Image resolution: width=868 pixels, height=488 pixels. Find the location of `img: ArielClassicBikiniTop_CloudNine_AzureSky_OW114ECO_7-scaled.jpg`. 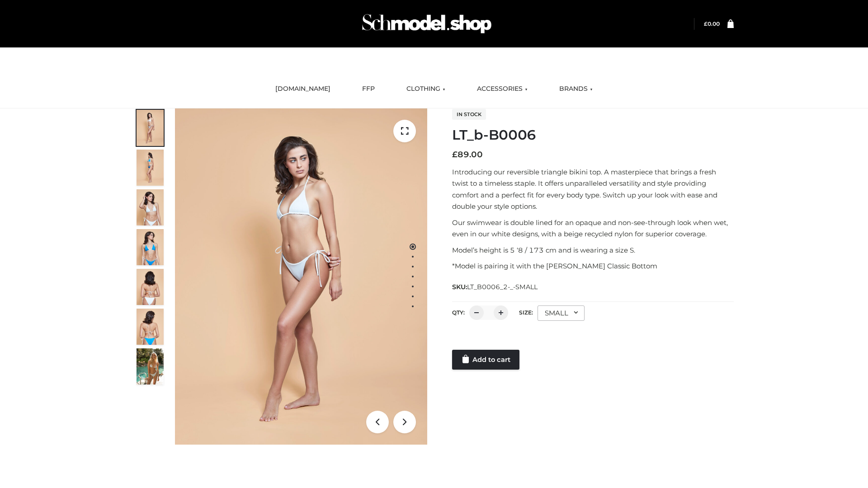

img: ArielClassicBikiniTop_CloudNine_AzureSky_OW114ECO_7-scaled.jpg is located at coordinates (150, 287).